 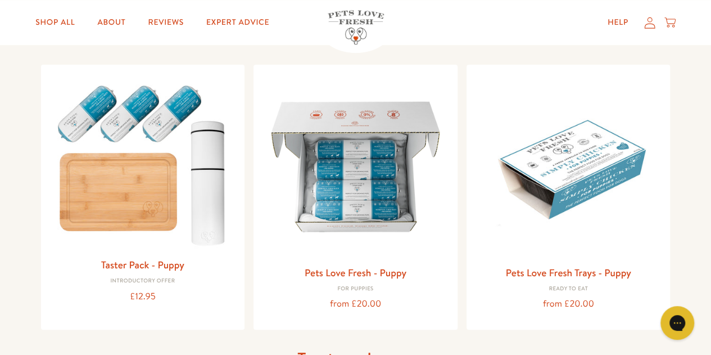 I want to click on button: Open gorgias live chat, so click(x=22, y=21).